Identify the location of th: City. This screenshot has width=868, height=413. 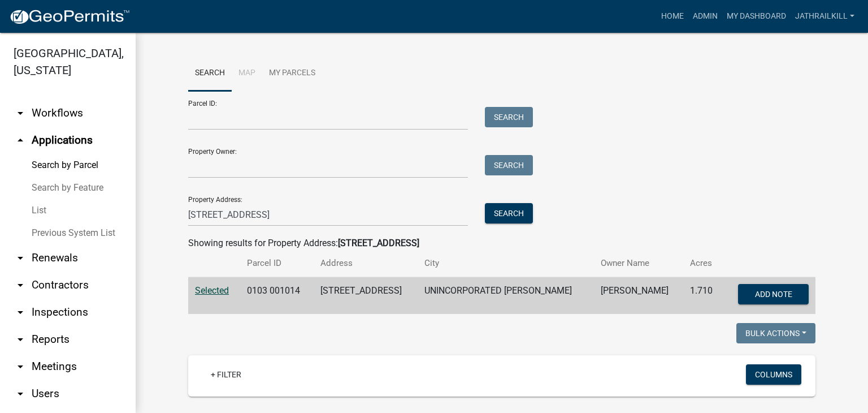
(506, 263).